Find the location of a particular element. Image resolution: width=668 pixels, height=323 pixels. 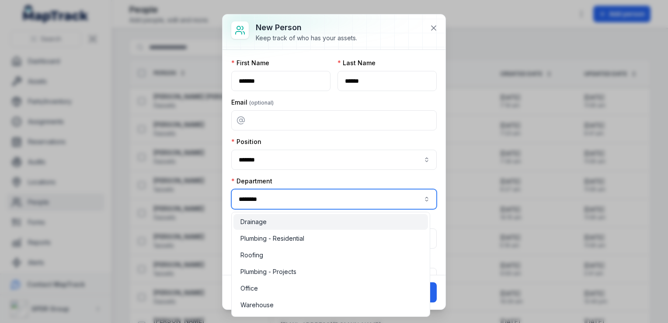

span: Roofing is located at coordinates (252, 255).